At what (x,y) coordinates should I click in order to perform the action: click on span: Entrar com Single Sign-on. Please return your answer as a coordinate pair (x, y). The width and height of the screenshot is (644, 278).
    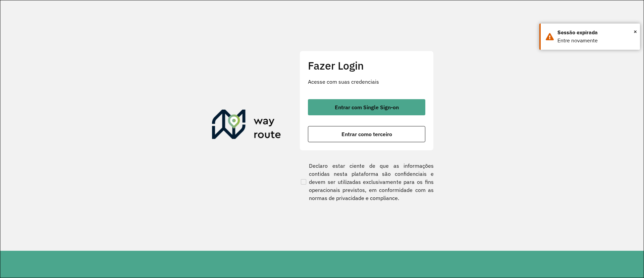
    Looking at the image, I should click on (366, 107).